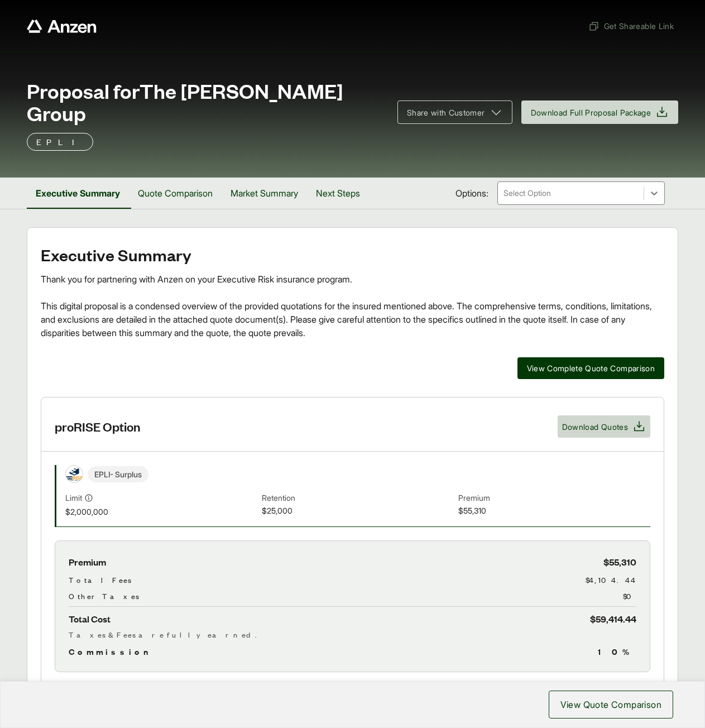  Describe the element at coordinates (111, 651) in the screenshot. I see `span: Commission` at that location.